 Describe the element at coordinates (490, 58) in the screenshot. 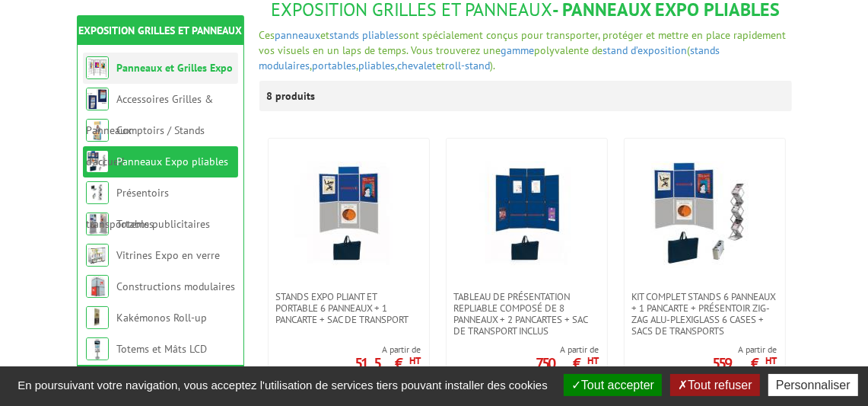

I see `span: ( , , , et ).` at that location.